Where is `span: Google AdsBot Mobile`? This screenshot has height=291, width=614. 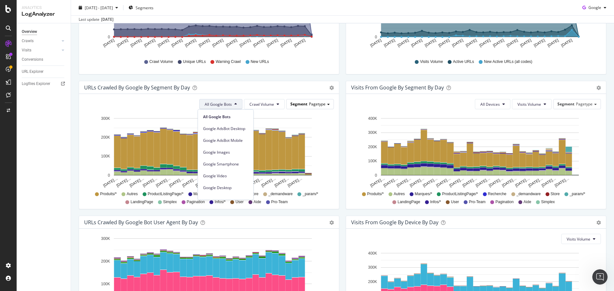
span: Google AdsBot Mobile is located at coordinates (225, 141).